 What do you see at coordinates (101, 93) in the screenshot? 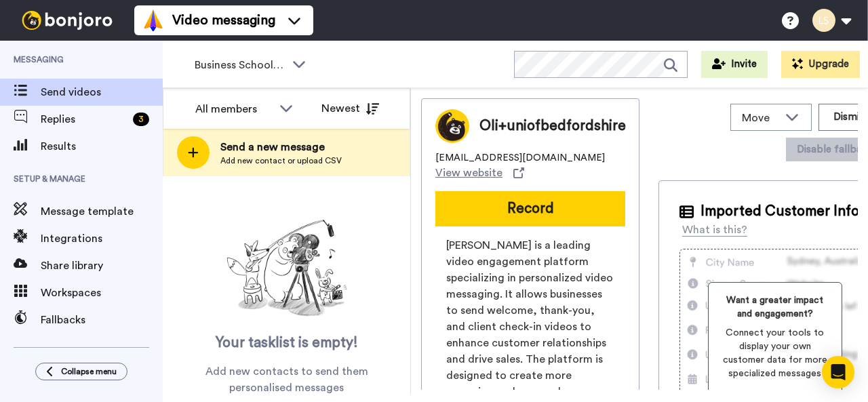
I see `span: Send videos` at bounding box center [101, 93].